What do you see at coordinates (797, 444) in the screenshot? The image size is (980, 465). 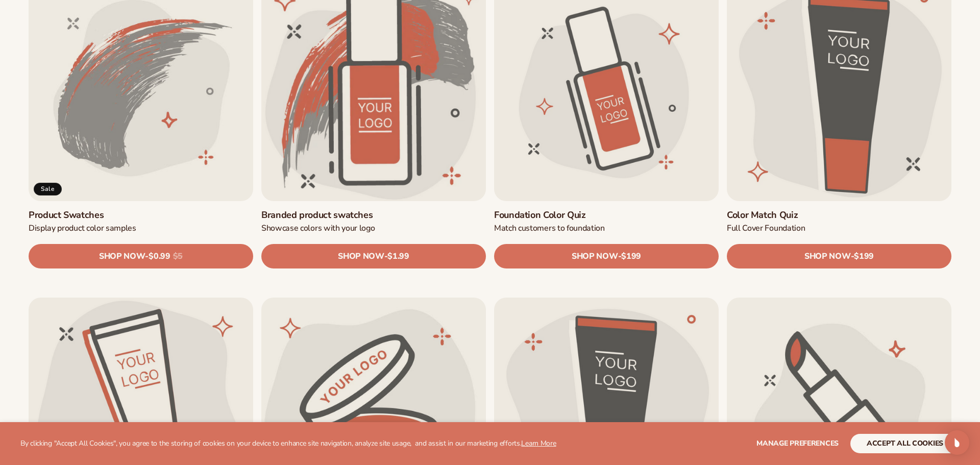 I see `button: Manage preferences` at bounding box center [797, 444].